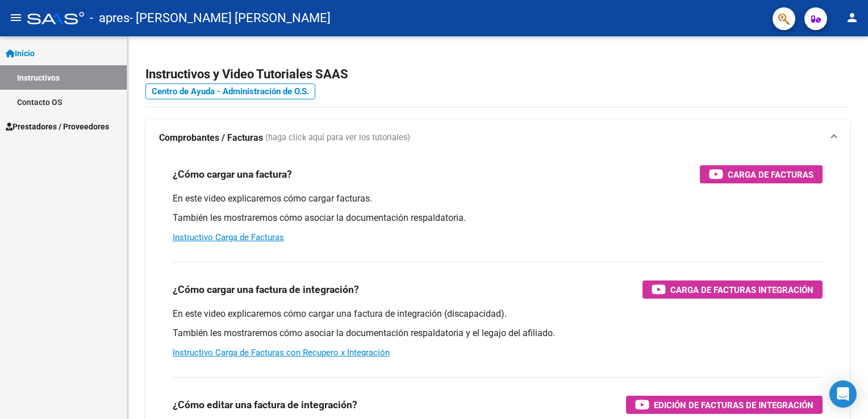 The height and width of the screenshot is (419, 868). What do you see at coordinates (20, 54) in the screenshot?
I see `span: Inicio` at bounding box center [20, 54].